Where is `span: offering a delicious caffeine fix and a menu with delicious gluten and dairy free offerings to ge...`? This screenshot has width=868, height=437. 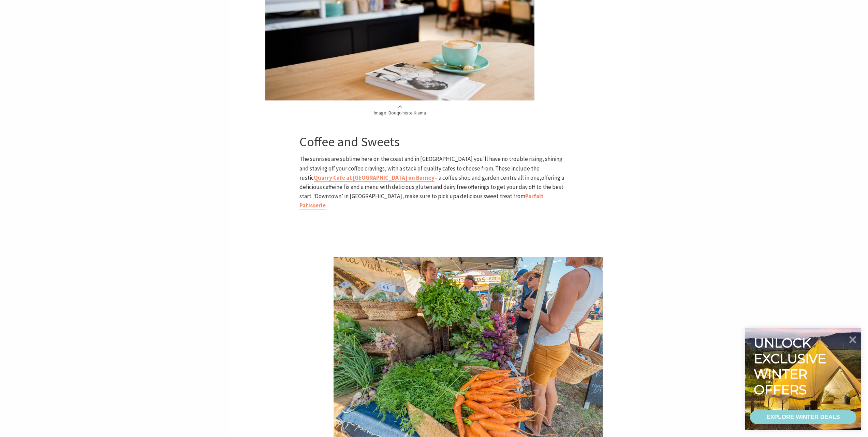 span: offering a delicious caffeine fix and a menu with delicious gluten and dairy free offerings to ge... is located at coordinates (432, 187).